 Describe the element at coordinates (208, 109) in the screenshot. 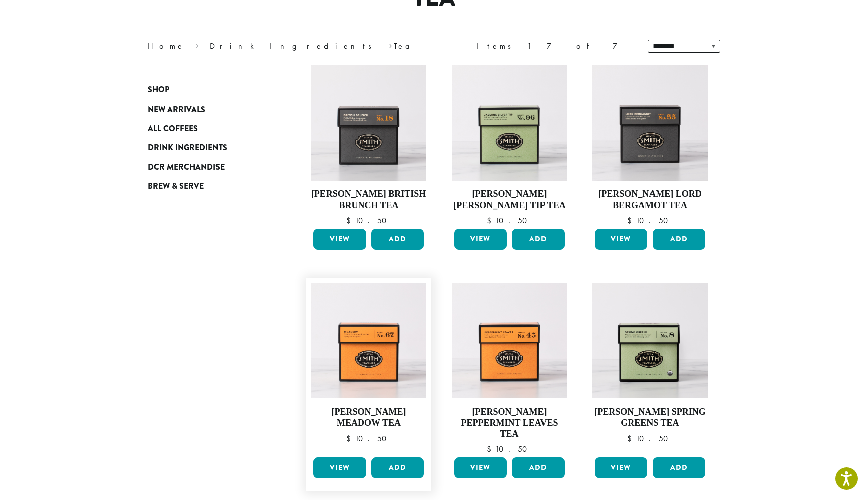

I see `a: New Arrivals` at that location.